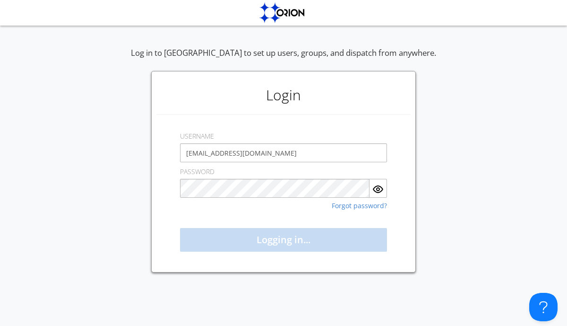 This screenshot has width=567, height=326. What do you see at coordinates (197, 136) in the screenshot?
I see `label: USERNAME` at bounding box center [197, 136].